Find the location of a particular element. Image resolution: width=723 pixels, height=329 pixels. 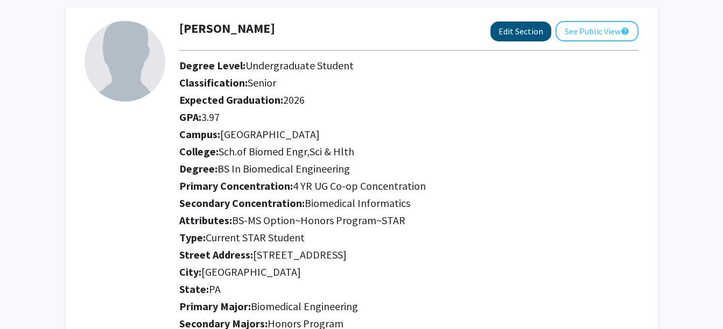

span: BS In Biomedical Engineering is located at coordinates (284, 168).